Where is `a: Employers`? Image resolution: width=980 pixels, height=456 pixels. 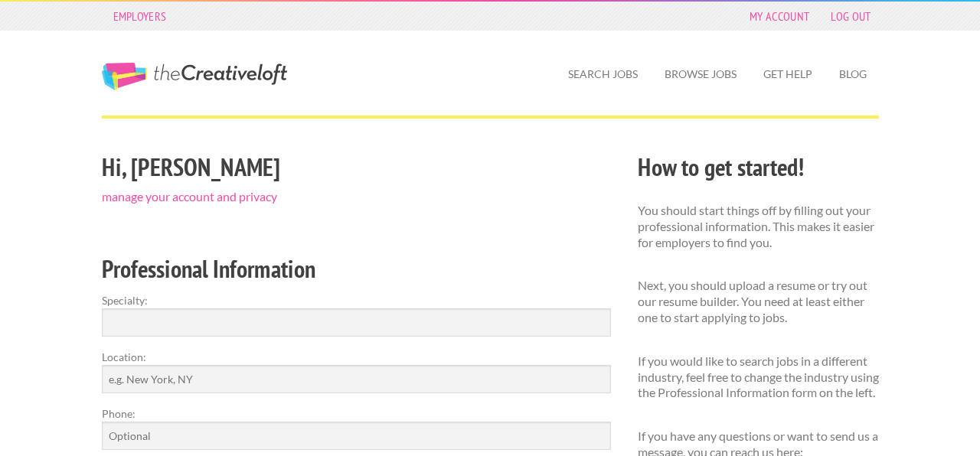
a: Employers is located at coordinates (140, 16).